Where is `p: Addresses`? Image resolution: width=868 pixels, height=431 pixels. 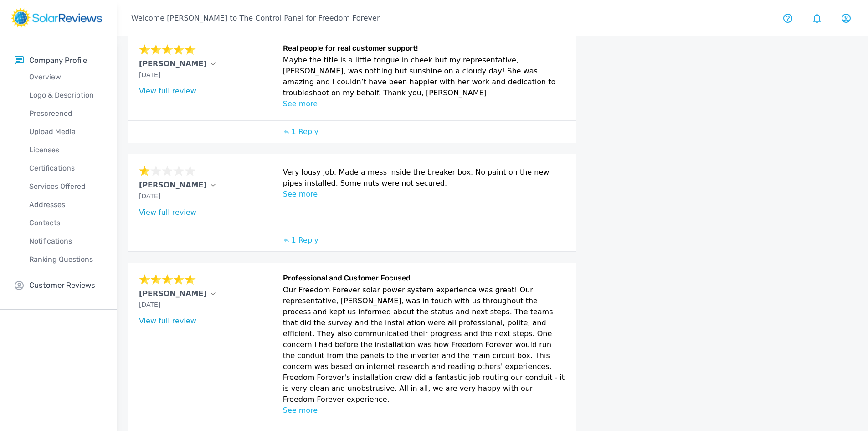 p: Addresses is located at coordinates (66, 204).